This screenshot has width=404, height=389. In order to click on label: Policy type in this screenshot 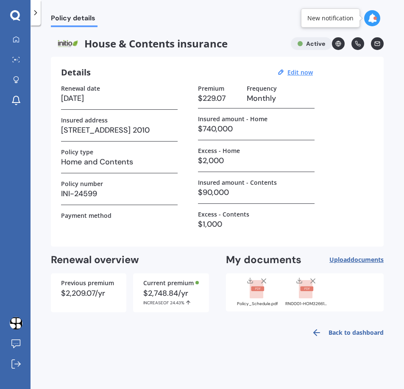, I will do `click(77, 152)`.